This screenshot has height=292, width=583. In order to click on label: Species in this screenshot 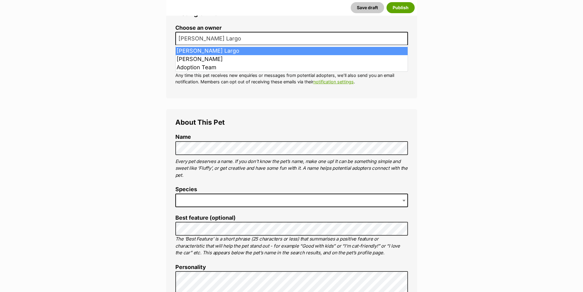, I will do `click(292, 189)`.